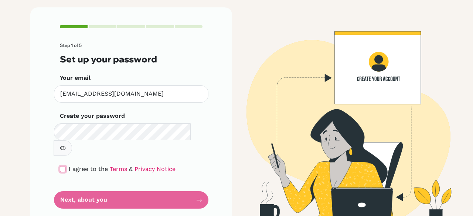  What do you see at coordinates (131, 59) in the screenshot?
I see `h3: Set up your password` at bounding box center [131, 59].